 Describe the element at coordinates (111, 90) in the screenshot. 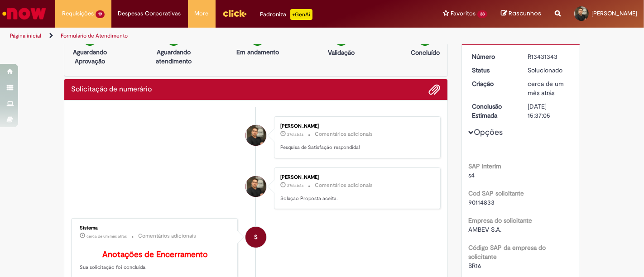

I see `h2: Solicitação de numerário Histórico de tíquete` at that location.